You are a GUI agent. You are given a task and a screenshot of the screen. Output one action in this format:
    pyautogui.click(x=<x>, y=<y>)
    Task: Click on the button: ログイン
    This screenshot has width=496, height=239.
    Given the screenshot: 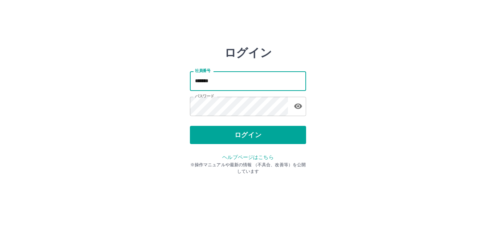 What is the action you would take?
    pyautogui.click(x=248, y=135)
    